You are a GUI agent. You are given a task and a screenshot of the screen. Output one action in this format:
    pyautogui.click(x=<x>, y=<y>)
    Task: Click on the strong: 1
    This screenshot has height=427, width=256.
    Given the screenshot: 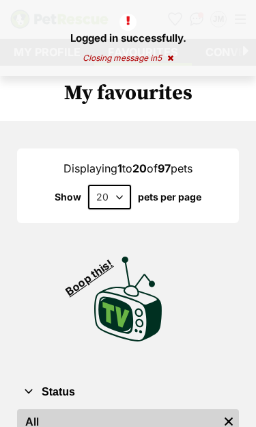 What is the action you would take?
    pyautogui.click(x=120, y=168)
    